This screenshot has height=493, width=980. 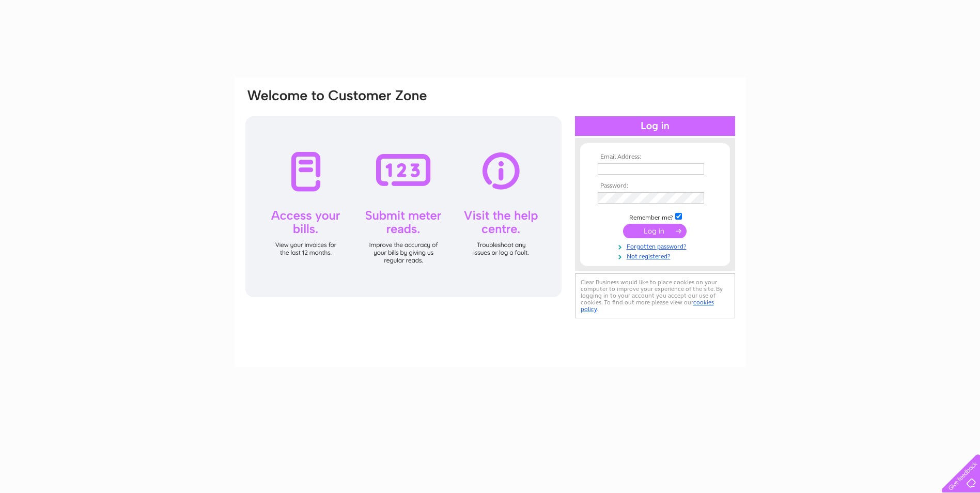 I want to click on div: Clear Business would like to place cookies on your computer to improve your experience of the sit..., so click(x=655, y=296).